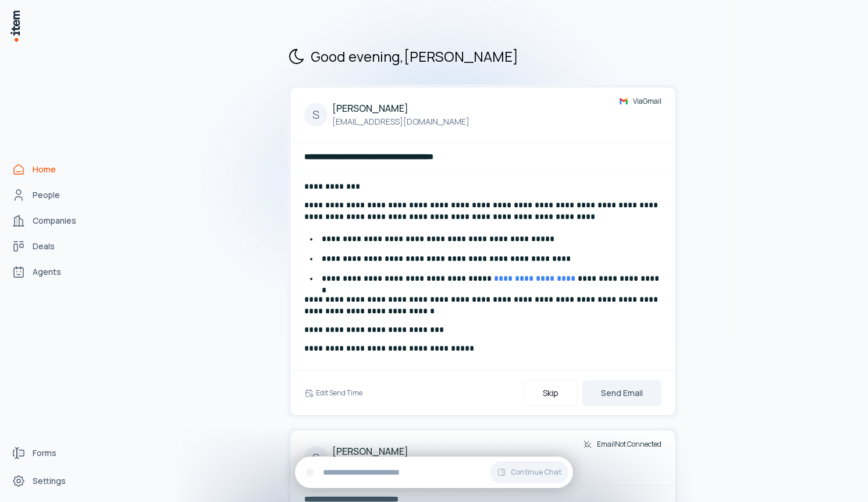 Image resolution: width=868 pixels, height=502 pixels. Describe the element at coordinates (629, 444) in the screenshot. I see `span: Email Not Connected` at that location.